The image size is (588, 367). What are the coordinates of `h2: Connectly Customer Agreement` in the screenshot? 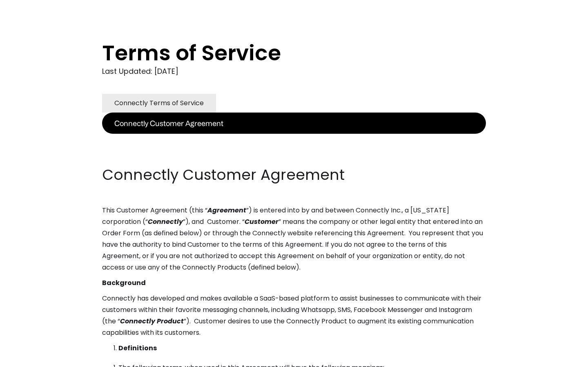 It's located at (294, 175).